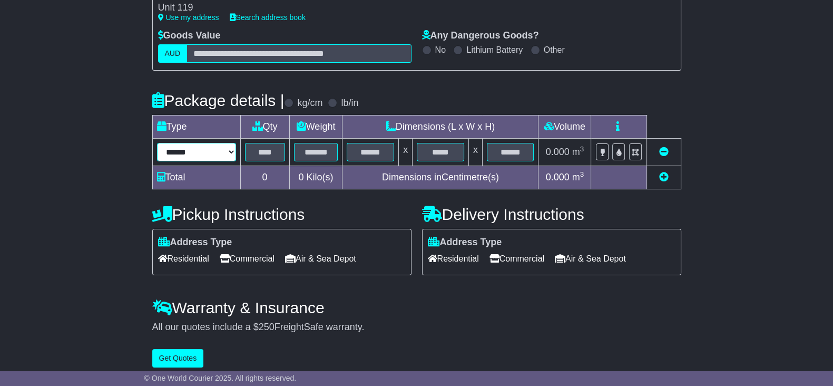  Describe the element at coordinates (417, 307) in the screenshot. I see `h4: Warranty & Insurance` at that location.